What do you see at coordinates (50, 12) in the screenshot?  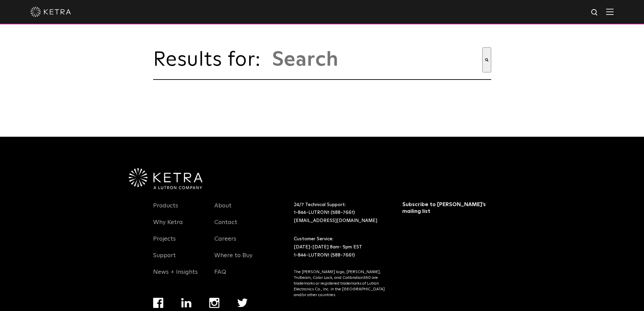 I see `img: ketra-logo-2019-white` at bounding box center [50, 12].